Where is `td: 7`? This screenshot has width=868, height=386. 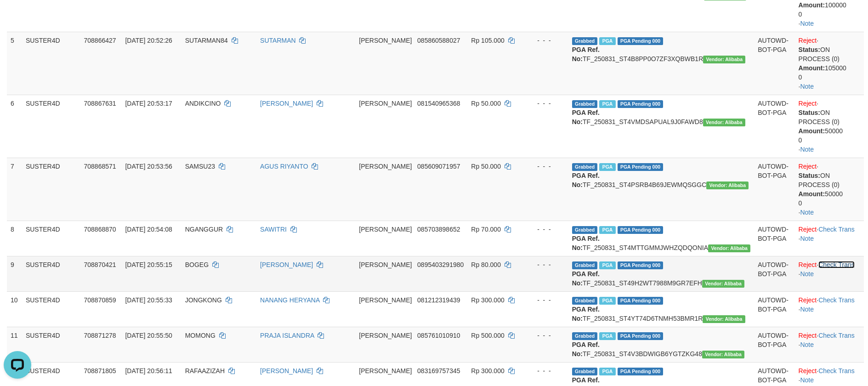 td: 7 is located at coordinates (14, 189).